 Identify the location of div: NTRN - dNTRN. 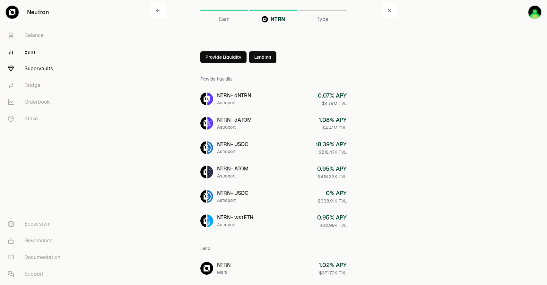
(234, 96).